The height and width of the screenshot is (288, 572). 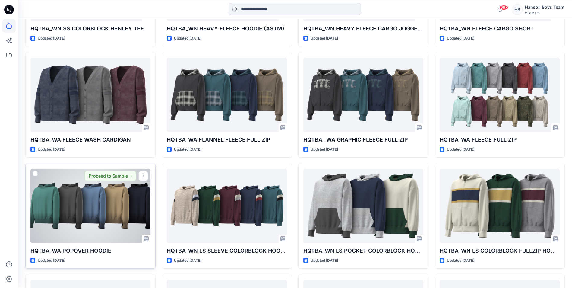 I want to click on a: HQTBA_WA POPOVER HOODIE, so click(x=90, y=205).